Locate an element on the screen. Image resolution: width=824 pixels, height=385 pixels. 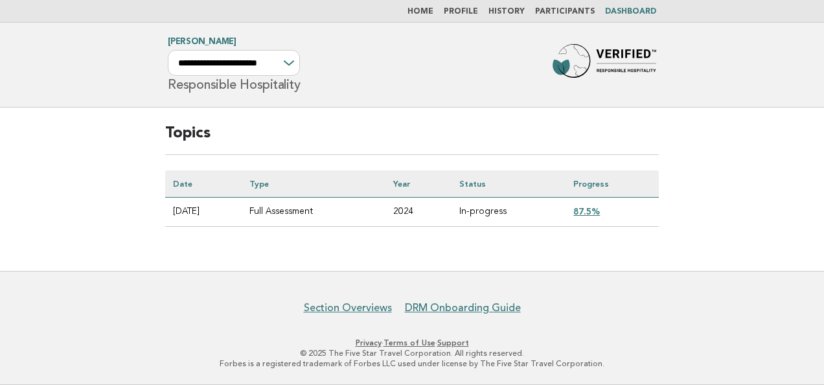
h1: Responsible Hospitality is located at coordinates (234, 65).